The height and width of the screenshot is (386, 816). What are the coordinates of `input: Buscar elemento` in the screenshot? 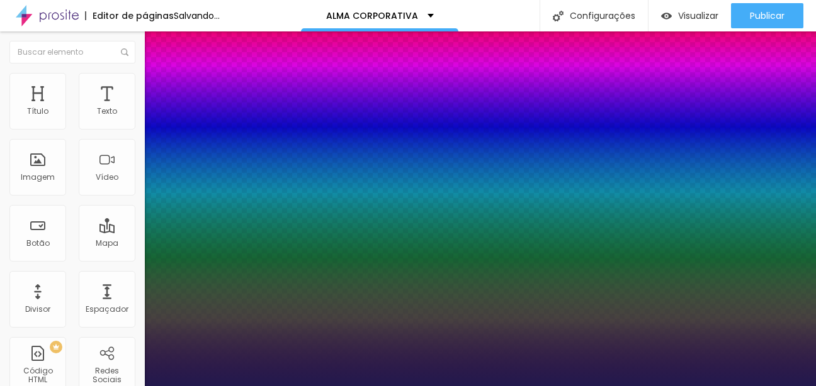 It's located at (72, 52).